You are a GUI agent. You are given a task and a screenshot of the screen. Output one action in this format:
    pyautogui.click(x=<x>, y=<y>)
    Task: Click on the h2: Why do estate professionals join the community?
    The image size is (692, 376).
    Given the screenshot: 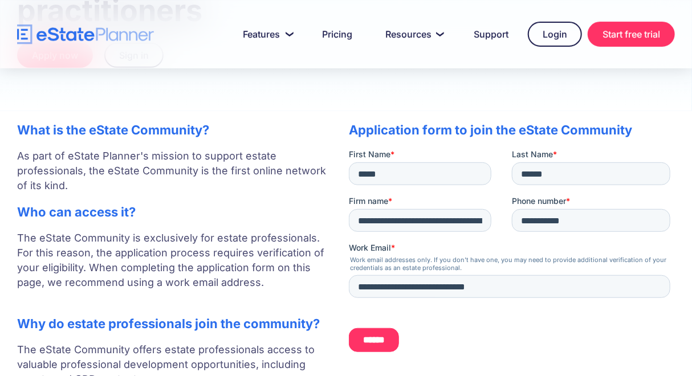 What is the action you would take?
    pyautogui.click(x=172, y=324)
    